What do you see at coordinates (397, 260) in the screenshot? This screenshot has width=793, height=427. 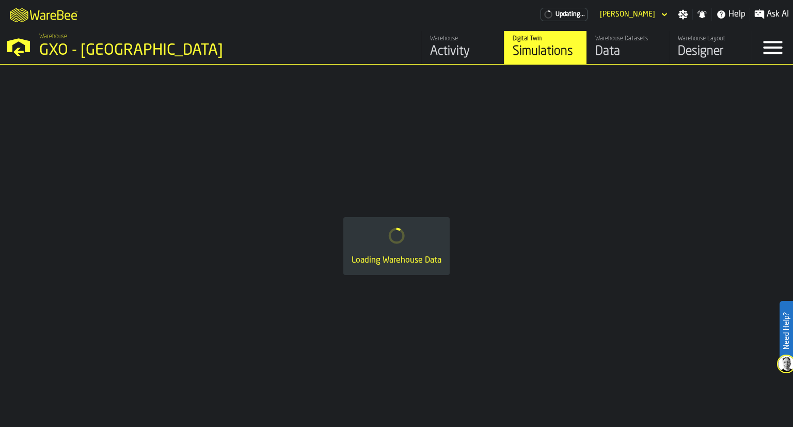 I see `div: Loading Warehouse Data` at bounding box center [397, 260].